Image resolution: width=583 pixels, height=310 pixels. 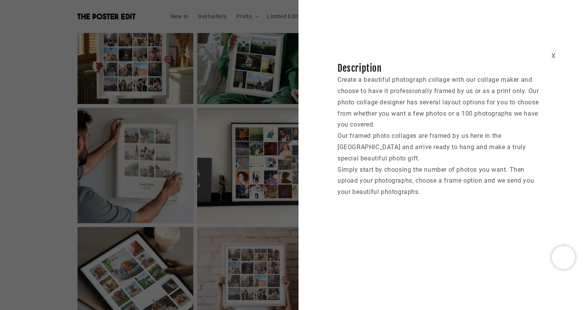 I want to click on span: Create a beautiful photograph collage with our collage maker and choose to have it professionally..., so click(x=438, y=102).